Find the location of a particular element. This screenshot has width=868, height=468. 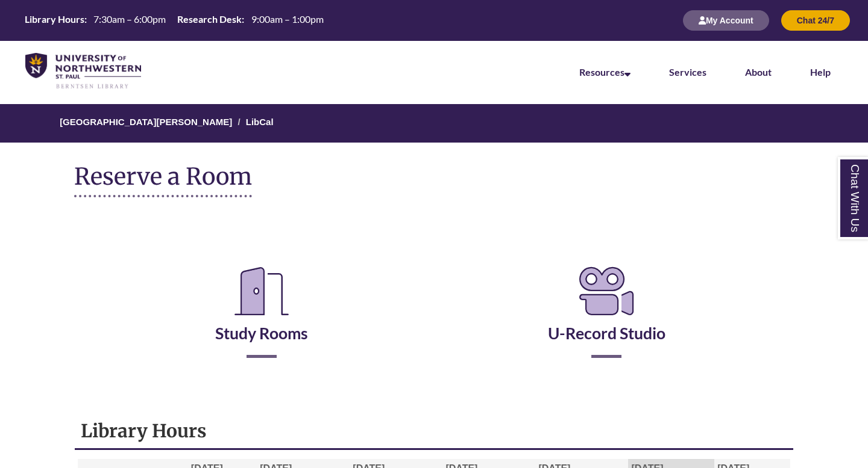

span: 9:00am – 1:00pm is located at coordinates (287, 18).